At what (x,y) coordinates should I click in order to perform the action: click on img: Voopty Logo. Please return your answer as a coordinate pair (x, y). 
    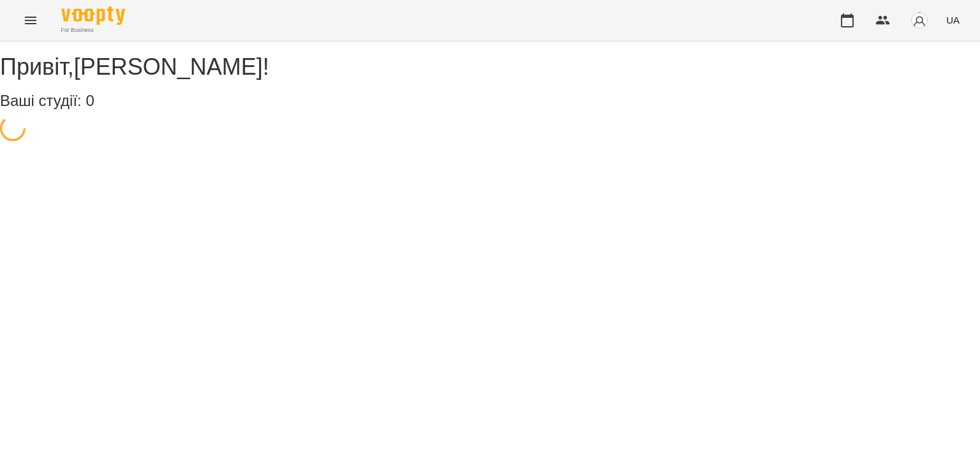
    Looking at the image, I should click on (93, 15).